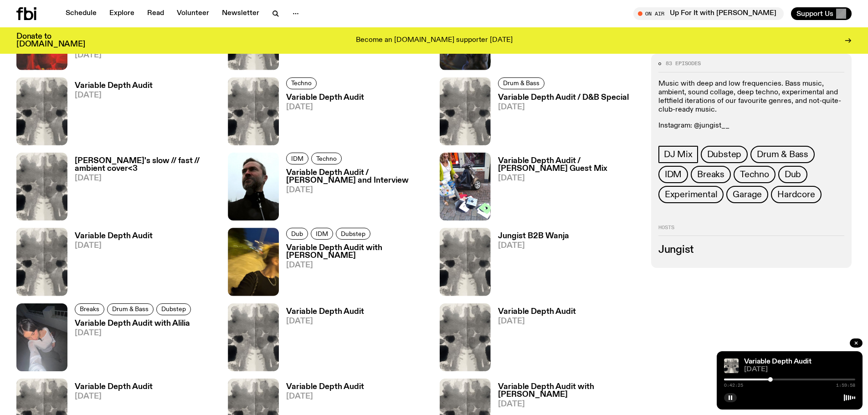 This screenshot has width=868, height=415. I want to click on span: Experimental, so click(691, 195).